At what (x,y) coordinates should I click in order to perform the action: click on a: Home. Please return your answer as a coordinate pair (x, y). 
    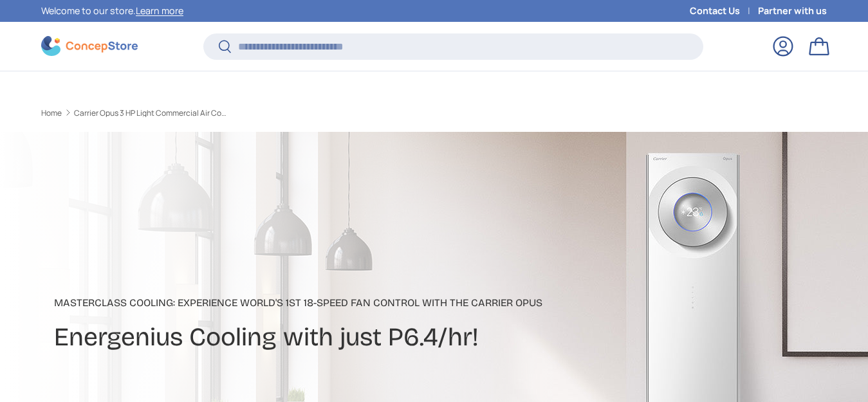
    Looking at the image, I should click on (52, 113).